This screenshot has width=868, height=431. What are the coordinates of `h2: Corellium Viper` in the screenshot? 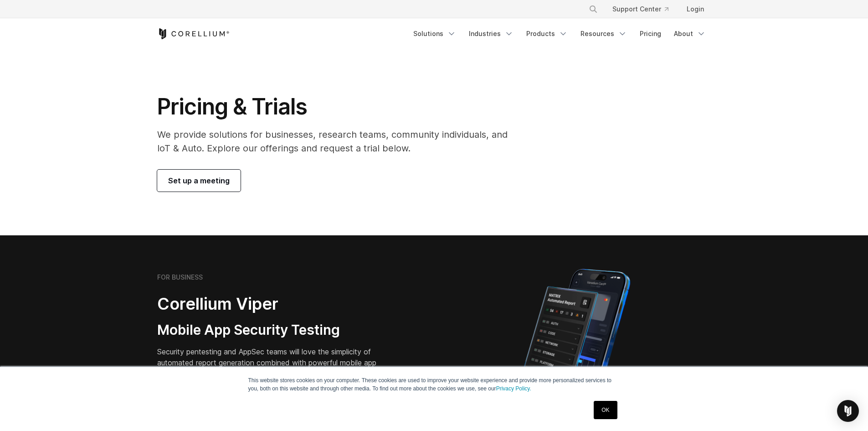 It's located at (274, 304).